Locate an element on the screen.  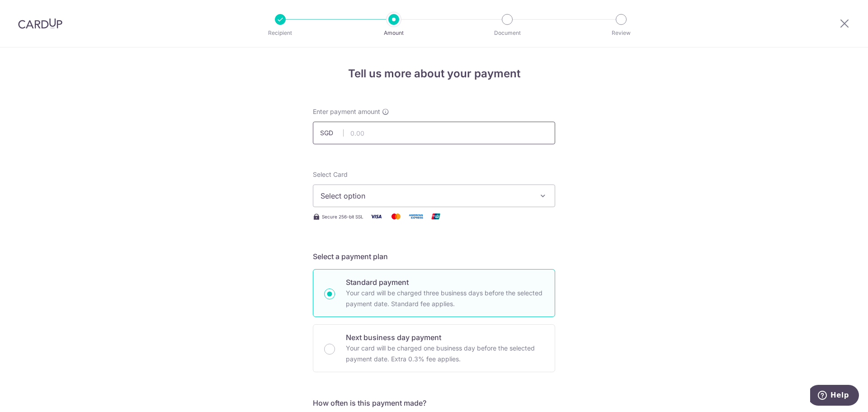
span: SGD is located at coordinates (332, 133).